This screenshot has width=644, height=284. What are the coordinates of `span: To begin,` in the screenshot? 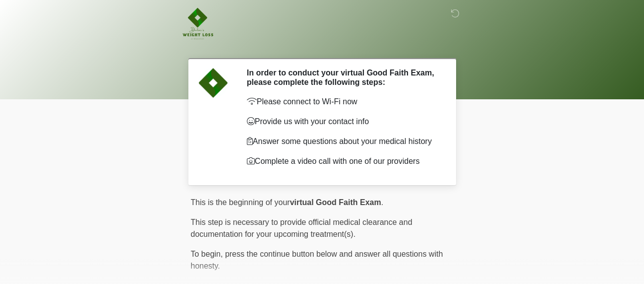 It's located at (208, 254).